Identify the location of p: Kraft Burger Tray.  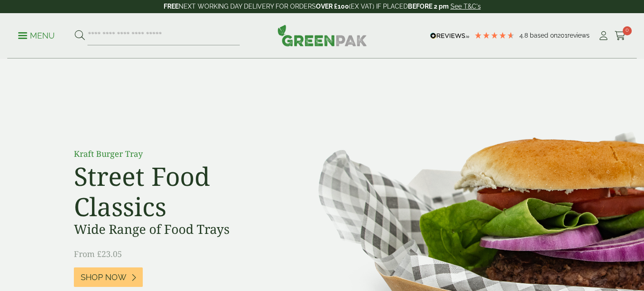
(176, 153).